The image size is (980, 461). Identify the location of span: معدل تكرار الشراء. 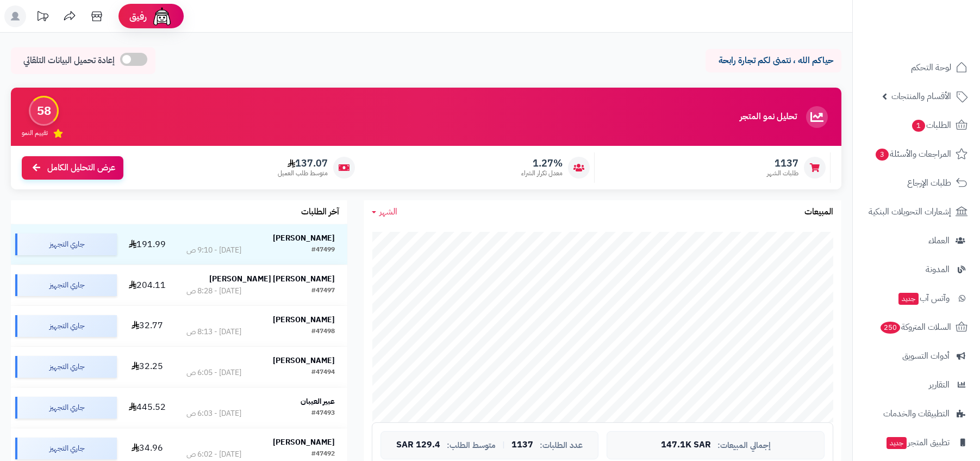
(542, 173).